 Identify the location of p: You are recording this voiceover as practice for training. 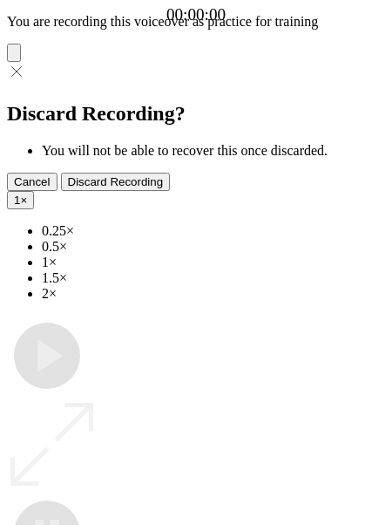
(196, 22).